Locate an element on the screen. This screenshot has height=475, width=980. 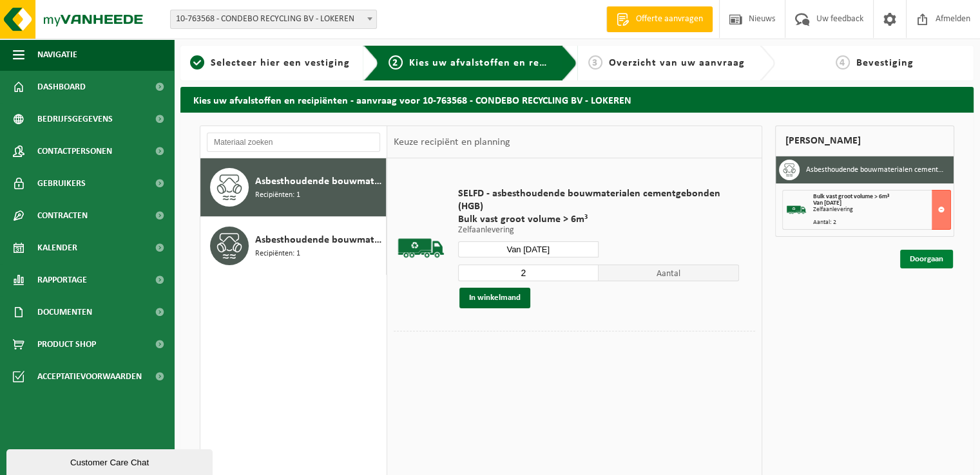
input: Materiaal zoeken is located at coordinates (293, 142).